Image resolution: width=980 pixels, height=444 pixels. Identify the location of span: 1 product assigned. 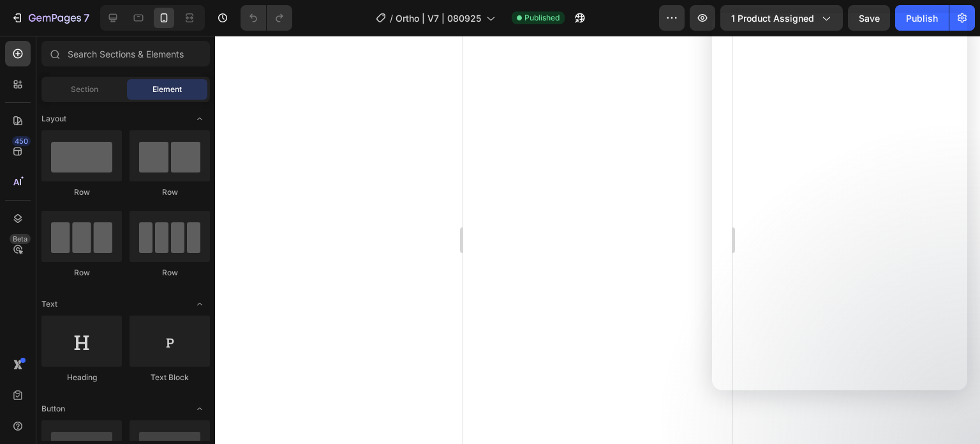
(773, 18).